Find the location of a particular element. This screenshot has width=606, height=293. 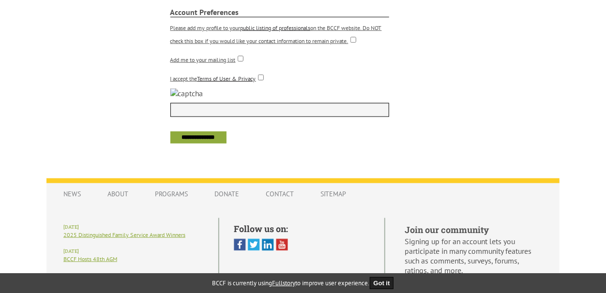

h5: Join our community is located at coordinates (473, 230).